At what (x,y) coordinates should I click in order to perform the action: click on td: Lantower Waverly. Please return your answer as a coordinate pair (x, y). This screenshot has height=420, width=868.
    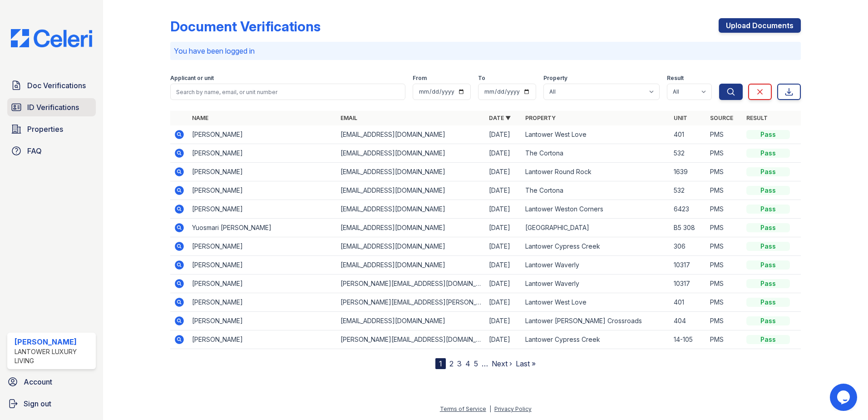
    Looking at the image, I should click on (595, 264).